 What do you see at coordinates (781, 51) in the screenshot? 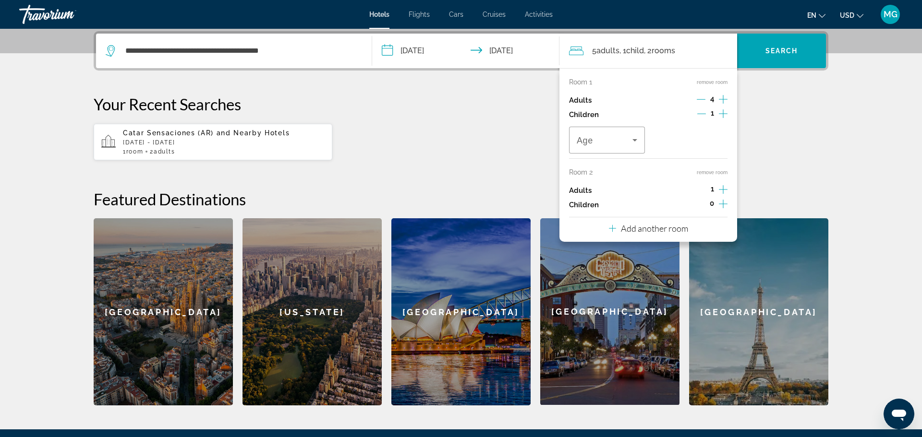
I see `button: Search` at bounding box center [781, 51].